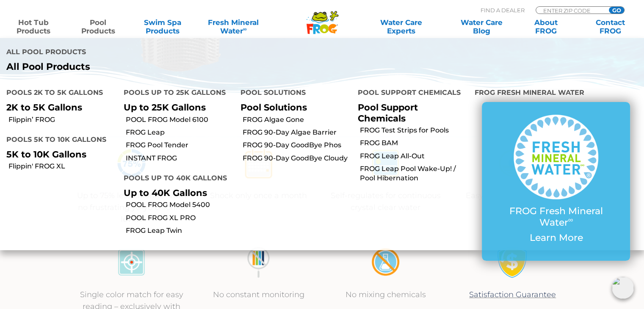 This screenshot has width=644, height=309. I want to click on img: no-constant-monitoring1, so click(259, 262).